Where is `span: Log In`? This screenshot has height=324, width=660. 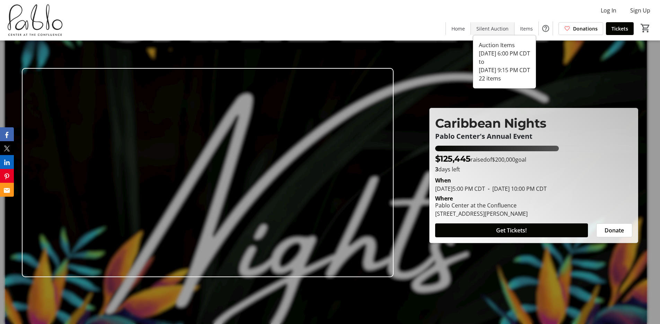
span: Log In is located at coordinates (609, 10).